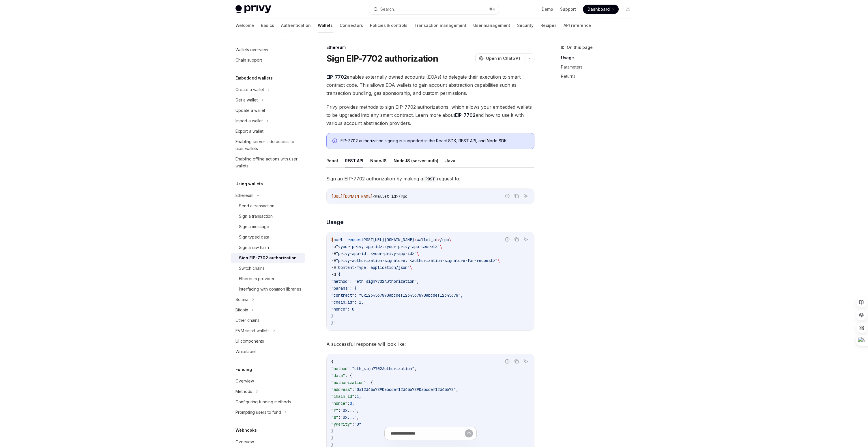 The image size is (868, 447). Describe the element at coordinates (568, 9) in the screenshot. I see `a: Support` at that location.